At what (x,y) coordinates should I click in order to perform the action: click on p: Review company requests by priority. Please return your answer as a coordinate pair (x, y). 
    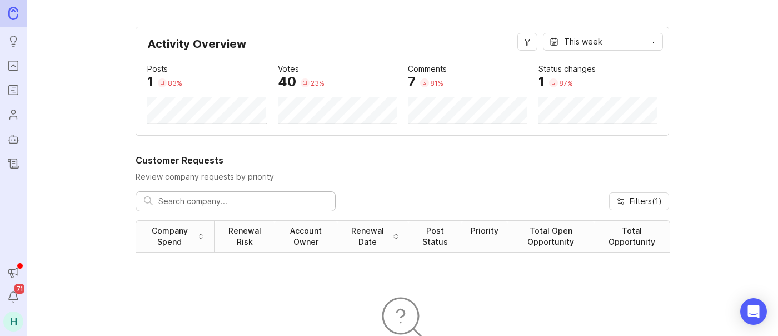
    Looking at the image, I should click on (402, 177).